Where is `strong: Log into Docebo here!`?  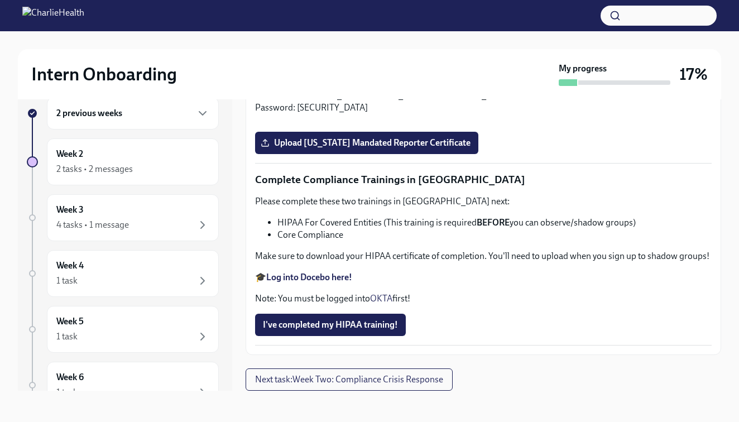
strong: Log into Docebo here! is located at coordinates (309, 277).